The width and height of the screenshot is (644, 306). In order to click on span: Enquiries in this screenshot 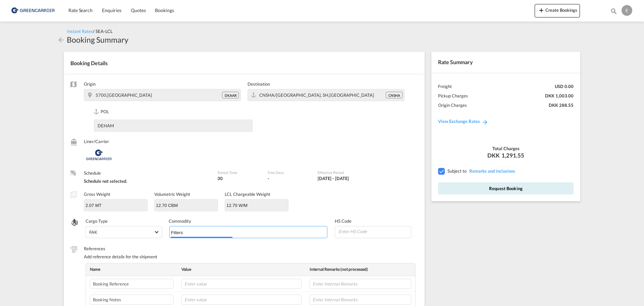, I will do `click(112, 10)`.